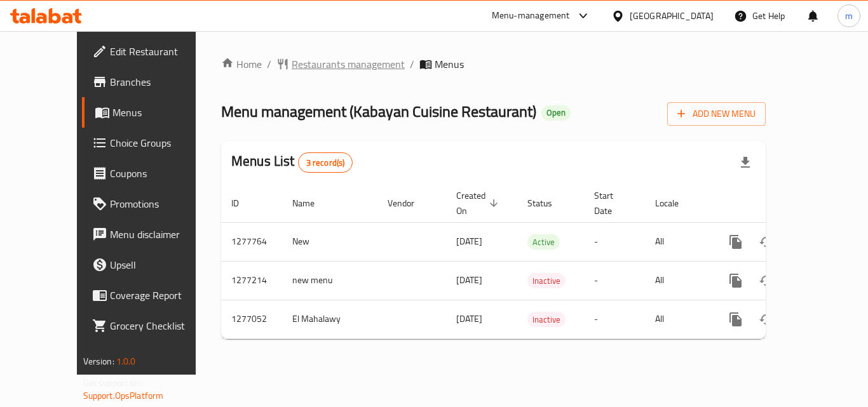  I want to click on h2: Menus List, so click(292, 162).